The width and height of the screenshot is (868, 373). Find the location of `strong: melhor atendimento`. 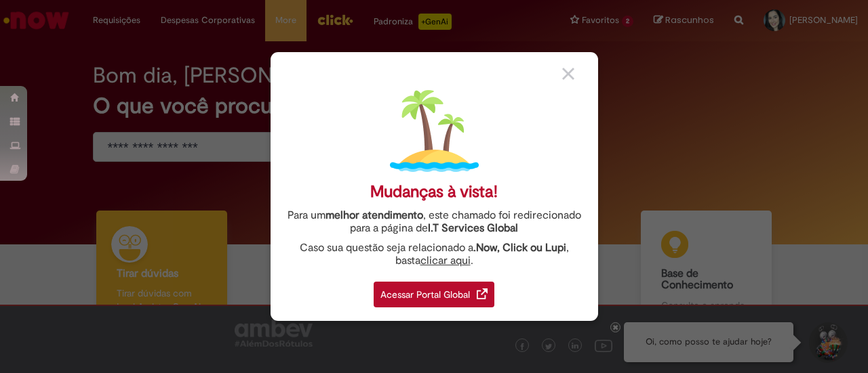

strong: melhor atendimento is located at coordinates (374, 216).